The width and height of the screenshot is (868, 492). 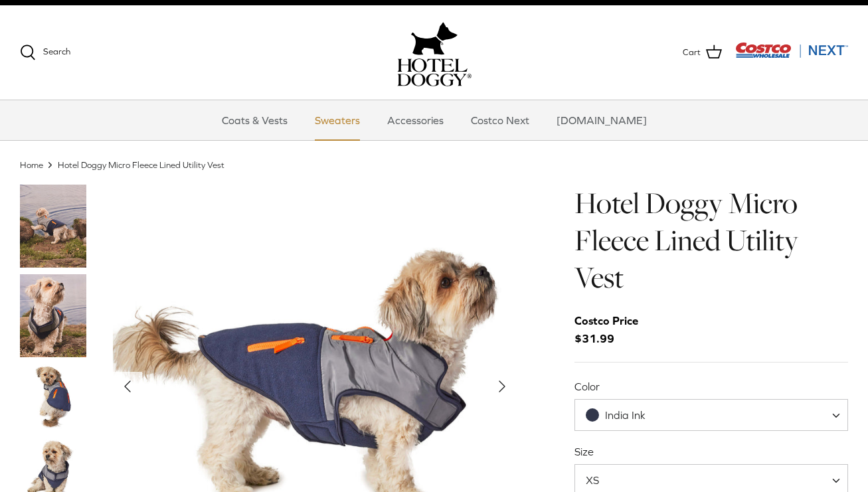 What do you see at coordinates (434, 39) in the screenshot?
I see `img: hoteldoggy.com` at bounding box center [434, 39].